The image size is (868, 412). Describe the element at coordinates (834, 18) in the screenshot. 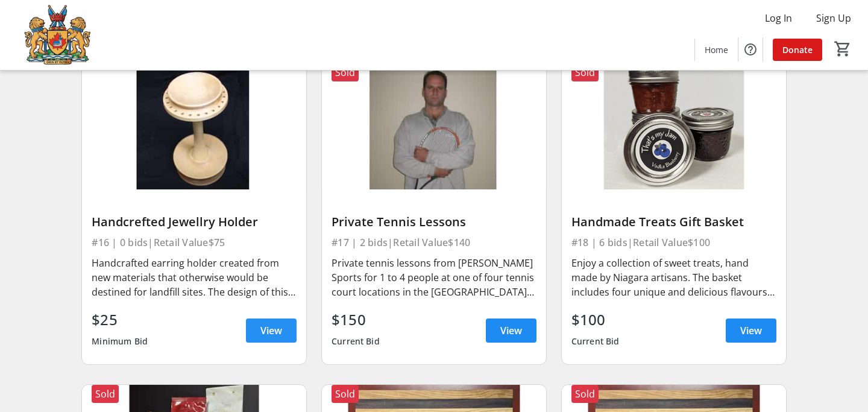

I see `button: Sign Up` at that location.